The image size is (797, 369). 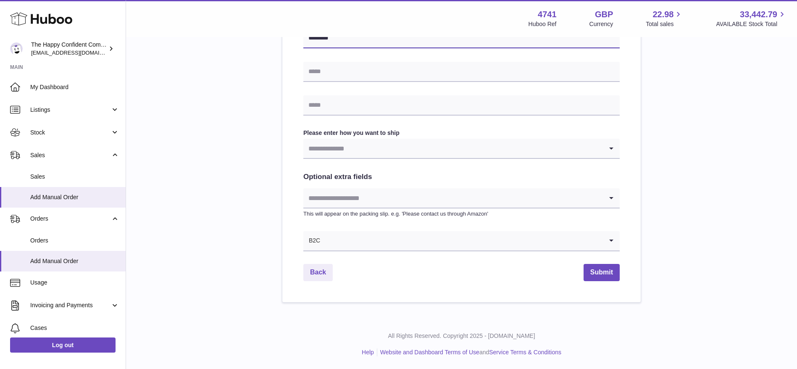 I want to click on li: and, so click(x=469, y=352).